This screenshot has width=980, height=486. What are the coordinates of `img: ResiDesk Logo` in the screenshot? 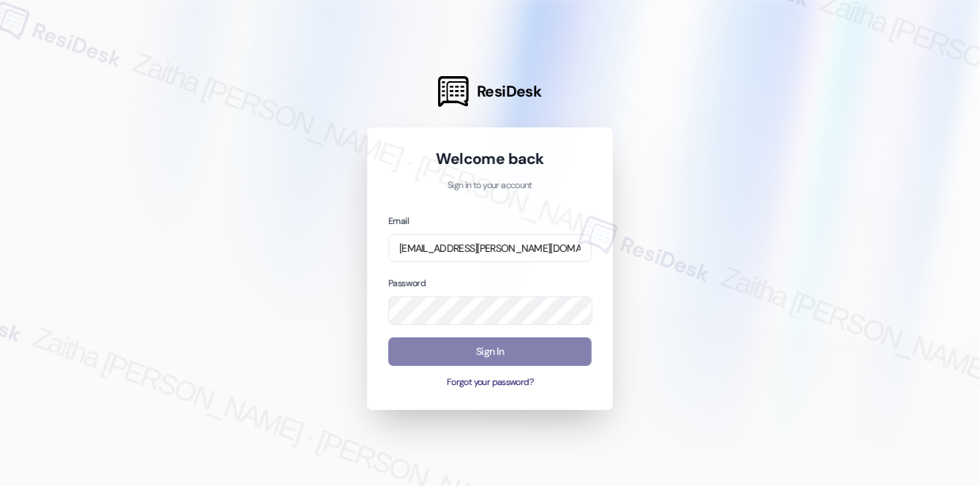 It's located at (453, 92).